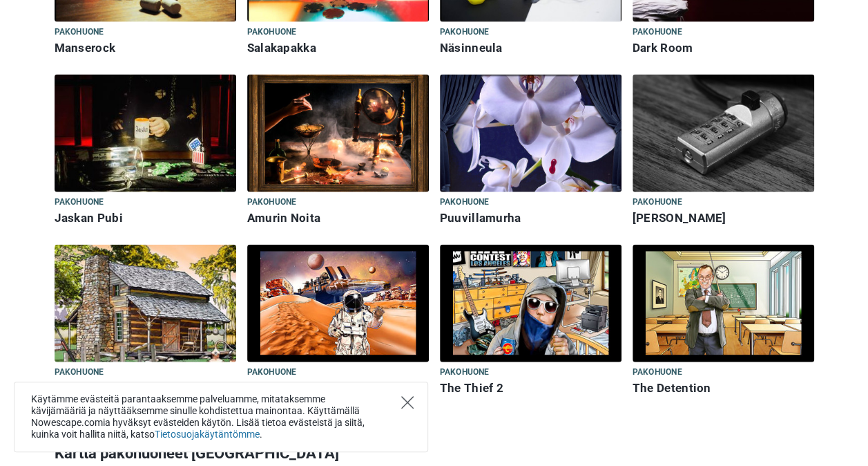  I want to click on img: Out Of Mars, so click(338, 303).